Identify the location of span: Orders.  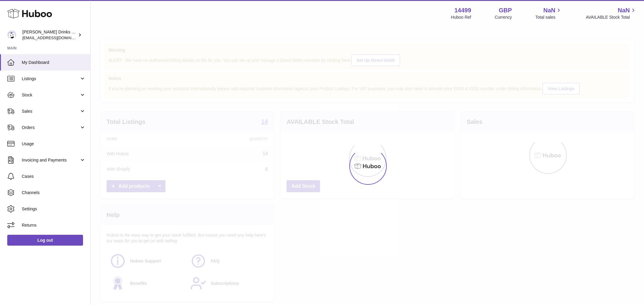
(50, 127).